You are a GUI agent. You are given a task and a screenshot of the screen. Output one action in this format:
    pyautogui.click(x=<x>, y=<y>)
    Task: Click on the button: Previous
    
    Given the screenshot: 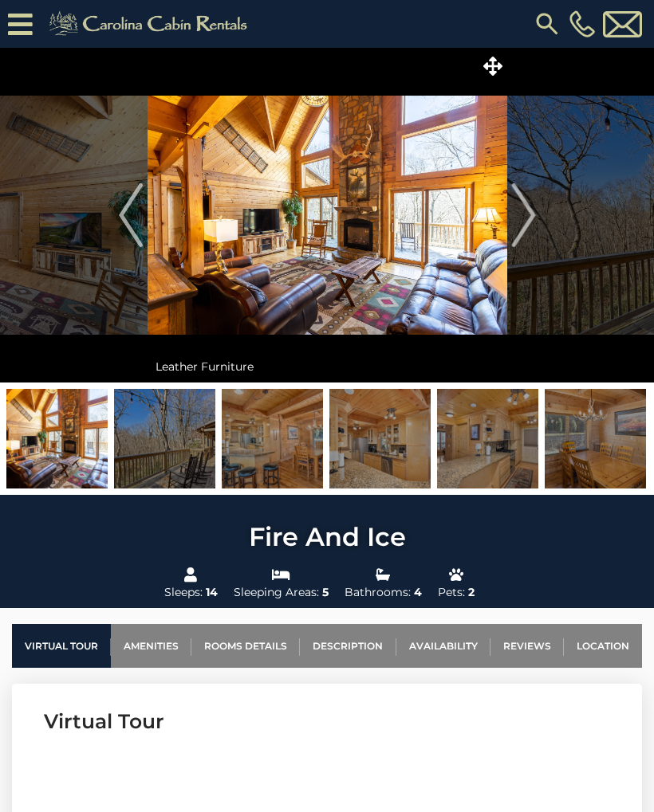 What is the action you would take?
    pyautogui.click(x=131, y=215)
    